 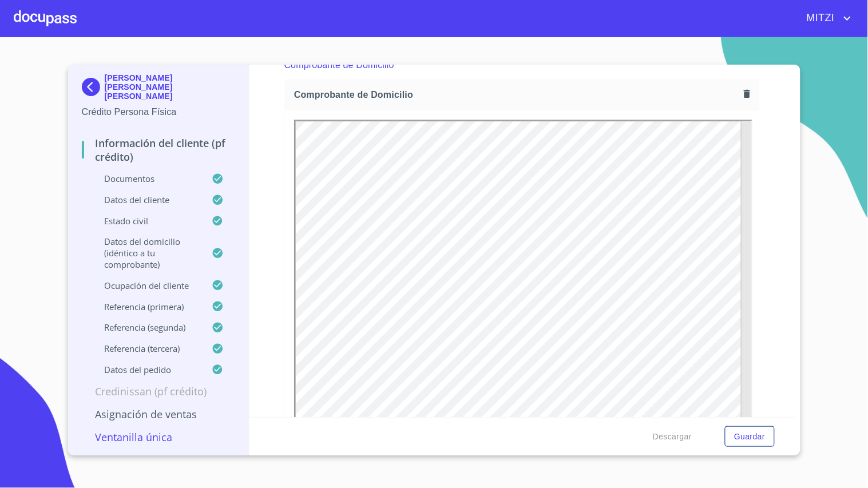 I want to click on p: Comprobante de Domicilio, so click(x=339, y=65).